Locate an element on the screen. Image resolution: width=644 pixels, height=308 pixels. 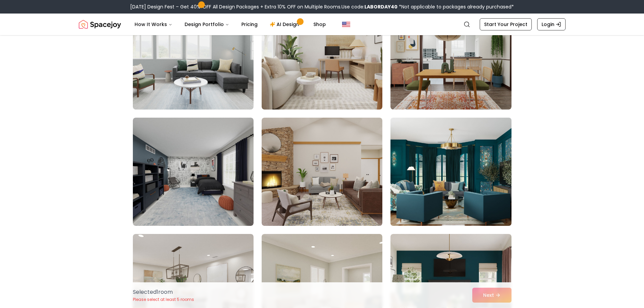
a: Start Your Project is located at coordinates (506, 24).